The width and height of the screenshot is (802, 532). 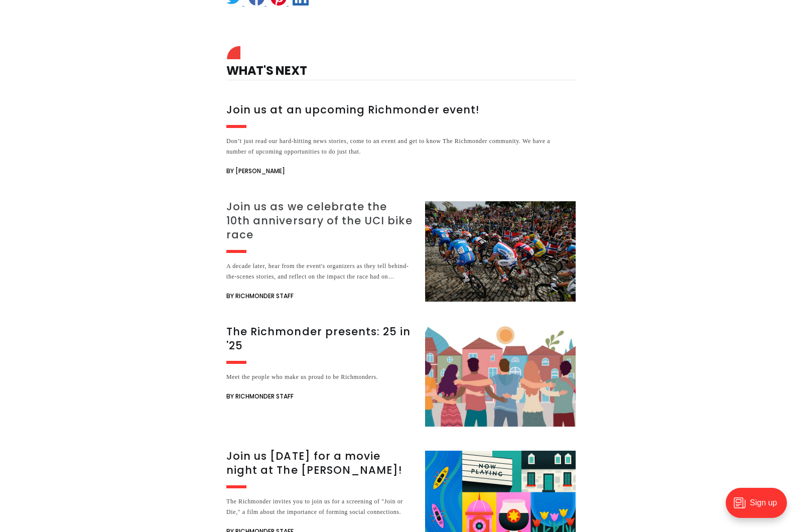 I want to click on img: Join us as we celebrate the 10th anniversary of the UCI bike race, so click(x=500, y=251).